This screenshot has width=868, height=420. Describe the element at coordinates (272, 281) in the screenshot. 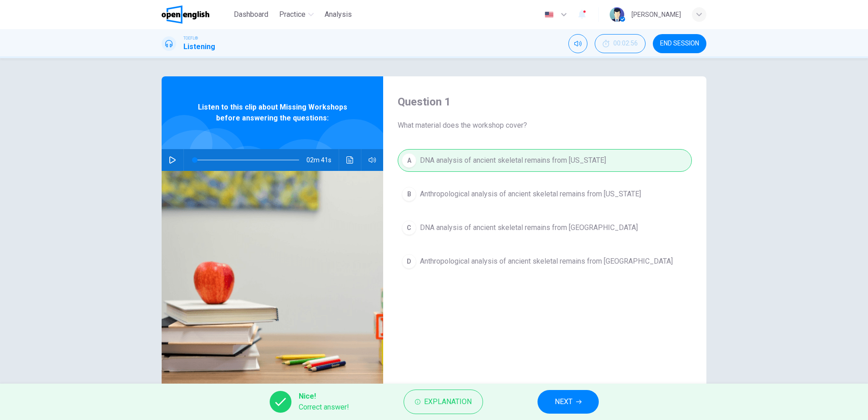

I see `img: Listen to this clip about Missing Workshops before answering the questions:` at that location.